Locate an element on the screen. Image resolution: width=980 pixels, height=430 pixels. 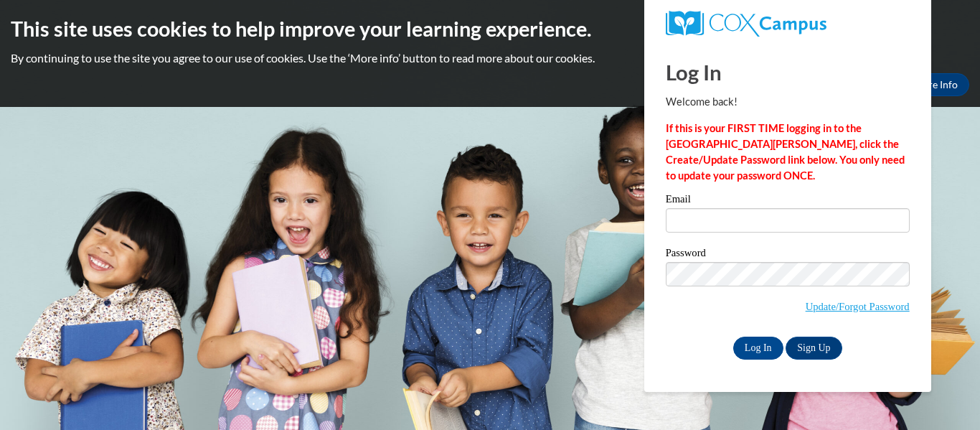
h1: Log In is located at coordinates (788, 72).